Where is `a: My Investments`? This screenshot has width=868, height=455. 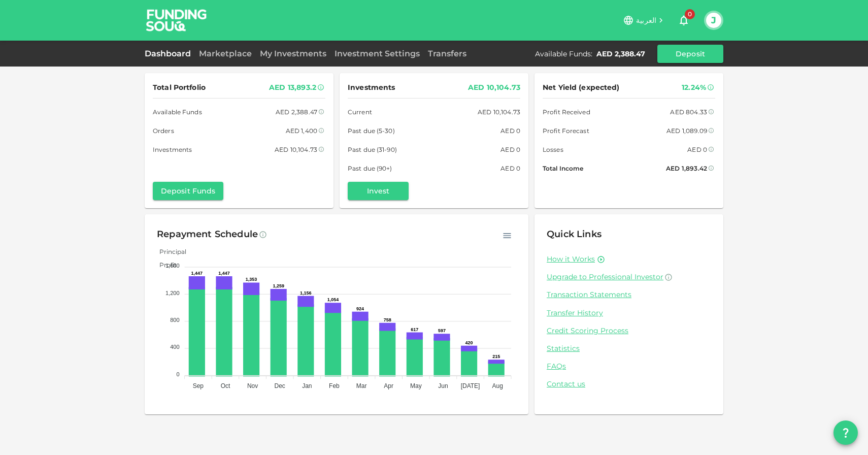
a: My Investments is located at coordinates (293, 53).